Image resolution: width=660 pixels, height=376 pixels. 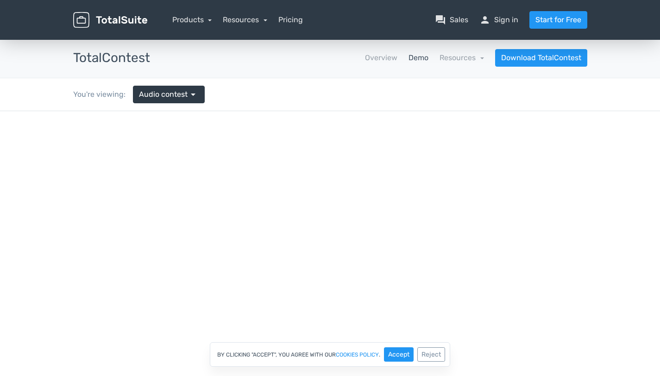 What do you see at coordinates (431, 354) in the screenshot?
I see `button: Reject` at bounding box center [431, 354].